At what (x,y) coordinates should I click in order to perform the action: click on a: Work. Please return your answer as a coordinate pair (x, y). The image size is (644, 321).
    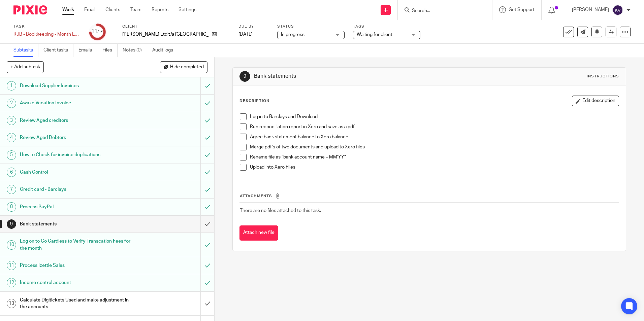
    Looking at the image, I should click on (68, 10).